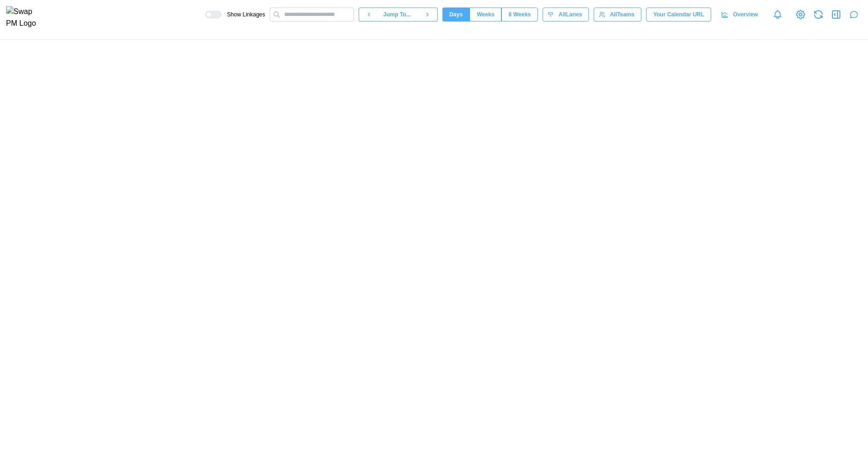 The width and height of the screenshot is (868, 450). I want to click on a: Notifications, so click(778, 14).